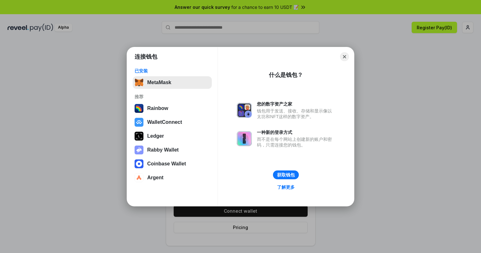  What do you see at coordinates (172, 178) in the screenshot?
I see `button: Argent` at bounding box center [172, 178].